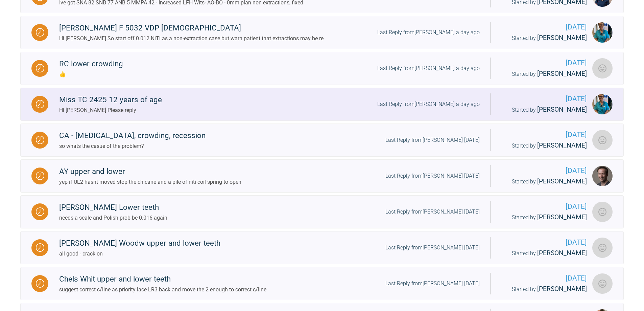  What do you see at coordinates (150, 171) in the screenshot?
I see `div: AY upper and lower` at bounding box center [150, 171].